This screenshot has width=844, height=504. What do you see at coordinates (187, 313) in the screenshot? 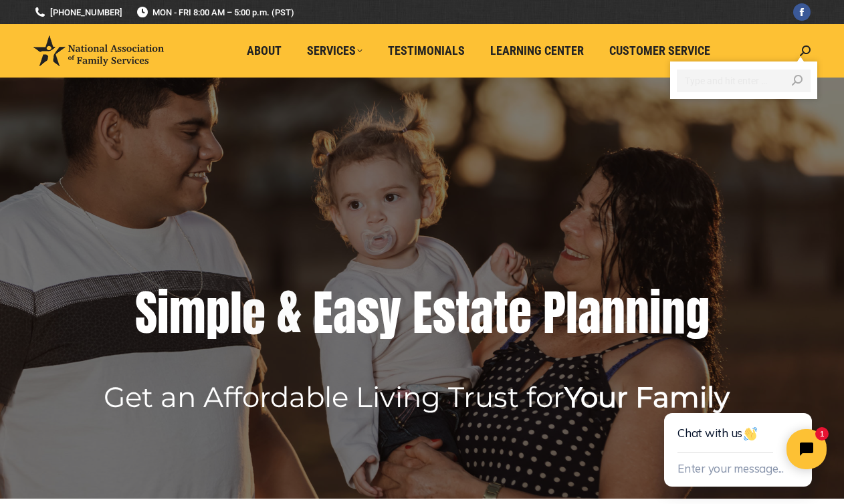
I see `div: m` at bounding box center [187, 313].